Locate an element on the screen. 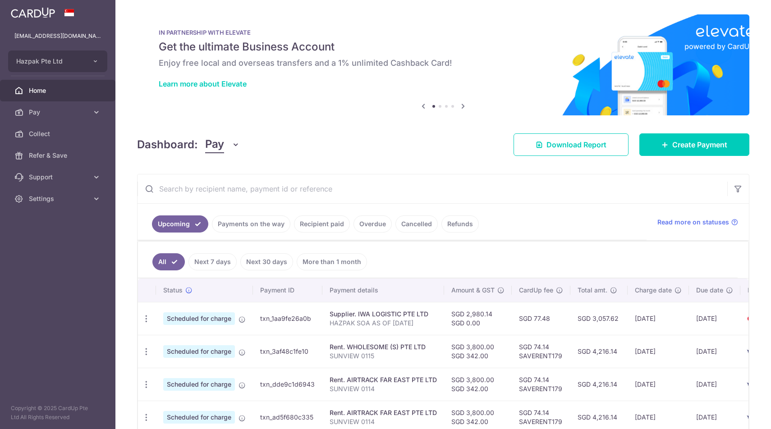 This screenshot has height=429, width=771. a: Upcoming is located at coordinates (180, 224).